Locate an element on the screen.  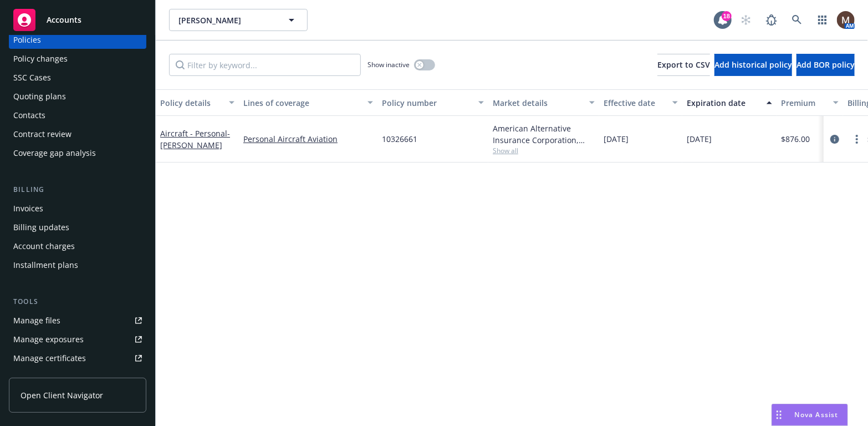
a: circleInformation is located at coordinates (834, 139).